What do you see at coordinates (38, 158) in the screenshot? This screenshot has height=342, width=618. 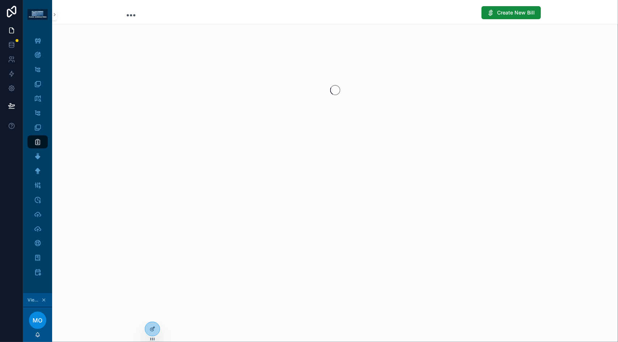 I see `div: scrollable content` at bounding box center [38, 158].